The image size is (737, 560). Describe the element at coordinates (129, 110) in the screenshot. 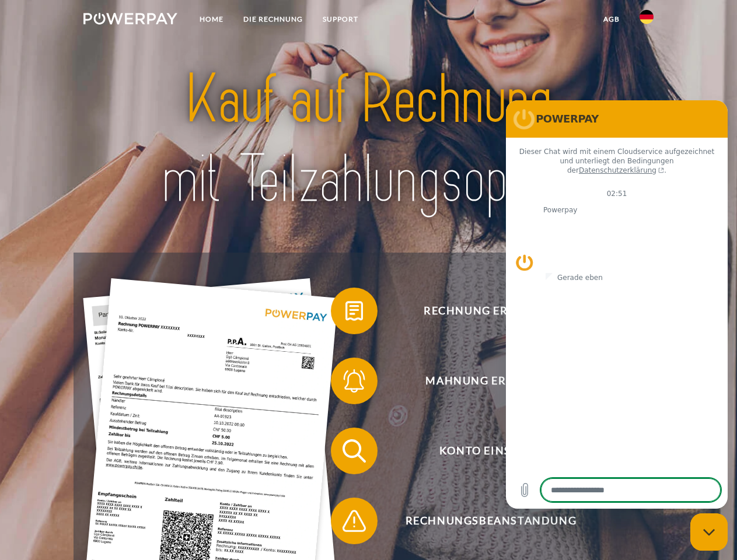

I see `p: Powerpay` at that location.